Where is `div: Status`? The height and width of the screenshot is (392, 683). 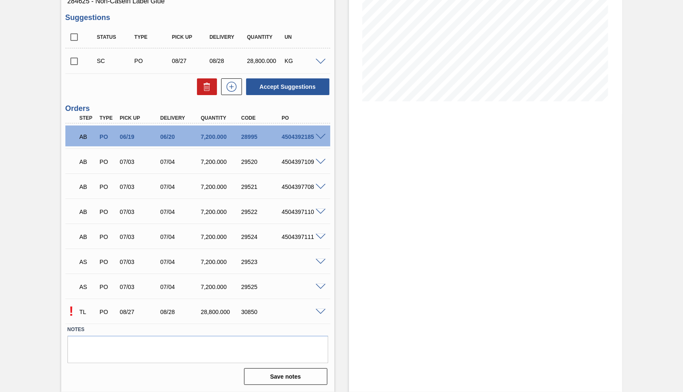 div: Status is located at coordinates (115, 37).